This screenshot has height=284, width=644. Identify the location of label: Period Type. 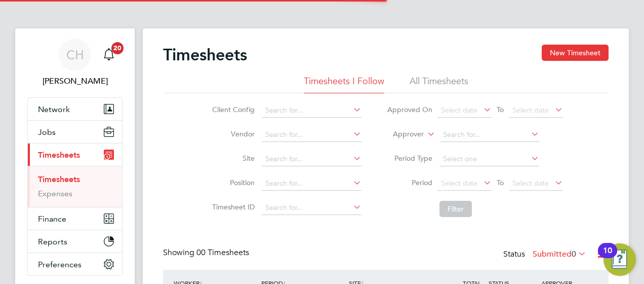
(410, 158).